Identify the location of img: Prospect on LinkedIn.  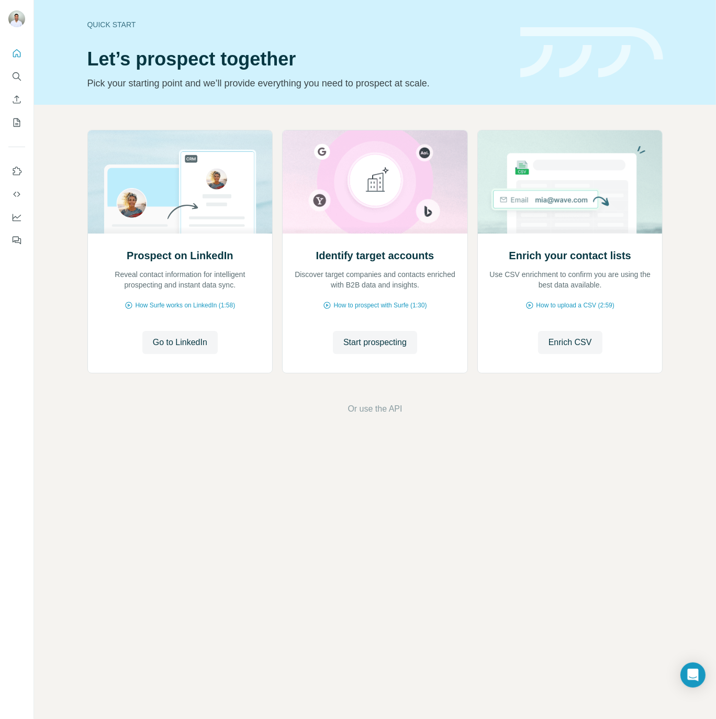
(180, 182).